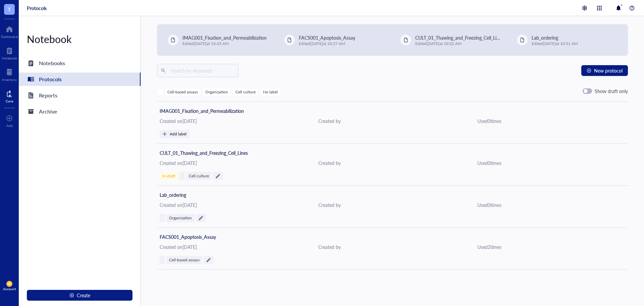 This screenshot has width=644, height=306. Describe the element at coordinates (201, 71) in the screenshot. I see `input: Search by keywords` at that location.